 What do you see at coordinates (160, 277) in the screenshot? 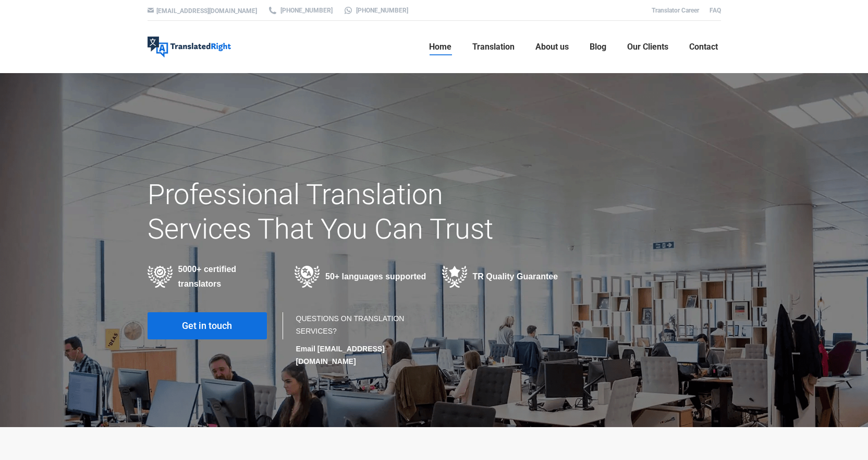
I see `img: Professional Certified Translators providing translation services in various industries in 50+ la...` at bounding box center [160, 277].